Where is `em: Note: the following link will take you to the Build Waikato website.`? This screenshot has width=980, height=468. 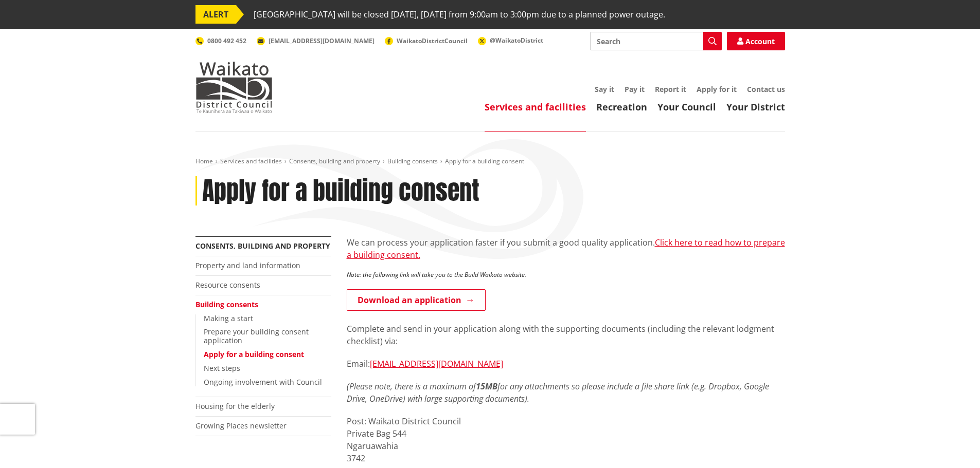 em: Note: the following link will take you to the Build Waikato website. is located at coordinates (436, 275).